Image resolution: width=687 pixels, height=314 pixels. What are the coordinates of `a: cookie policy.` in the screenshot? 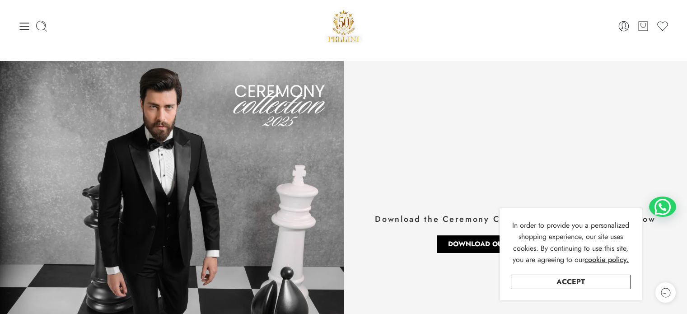 It's located at (607, 260).